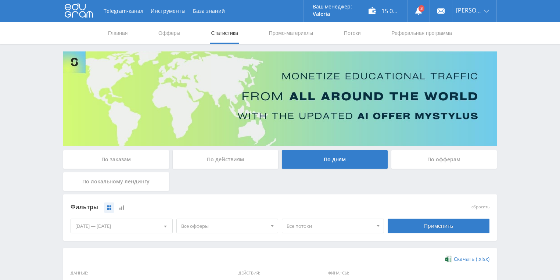 Image resolution: width=560 pixels, height=280 pixels. I want to click on div: Фильтры, so click(227, 207).